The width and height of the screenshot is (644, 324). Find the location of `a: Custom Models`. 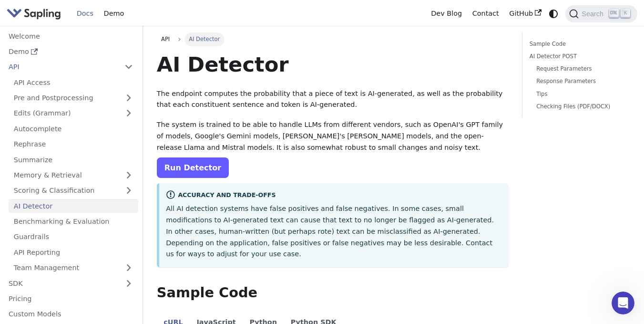

a: Custom Models is located at coordinates (71, 314).